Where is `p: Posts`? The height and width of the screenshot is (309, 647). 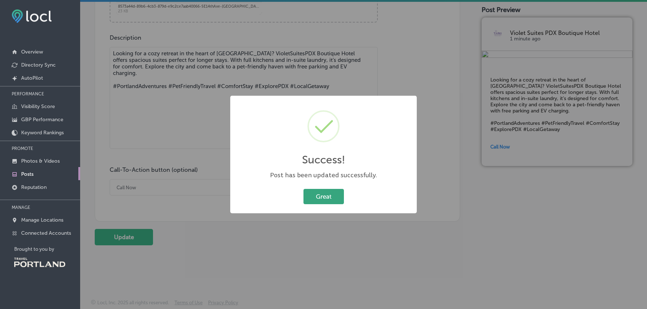 p: Posts is located at coordinates (27, 174).